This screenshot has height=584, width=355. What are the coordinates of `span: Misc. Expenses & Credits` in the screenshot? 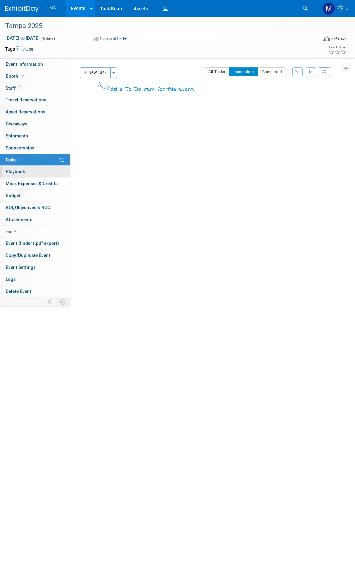 It's located at (32, 183).